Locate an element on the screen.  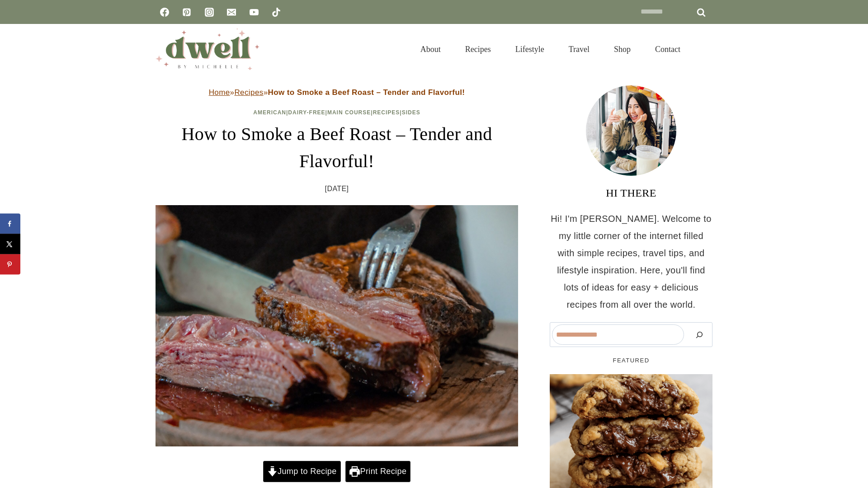
a: Email is located at coordinates (232, 12).